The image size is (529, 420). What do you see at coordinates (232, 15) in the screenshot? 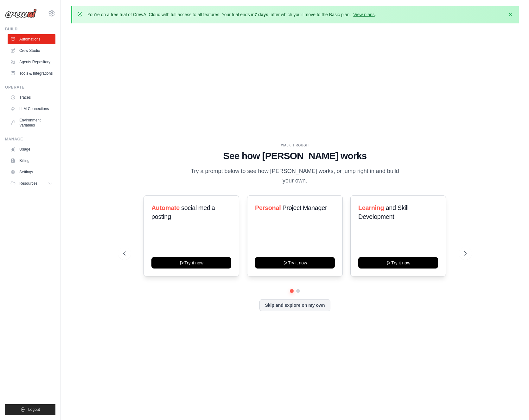
I see `p: You're on a free trial of CrewAI Cloud with full access to all features. Your trial ends in , aft...` at bounding box center [232, 15].